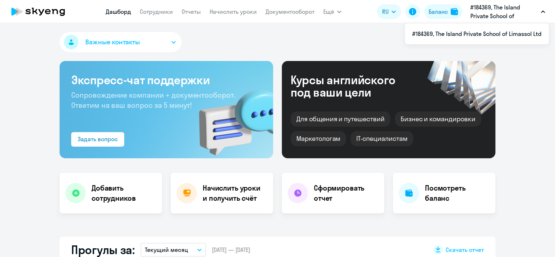  What do you see at coordinates (233, 12) in the screenshot?
I see `a: Начислить уроки` at bounding box center [233, 12].